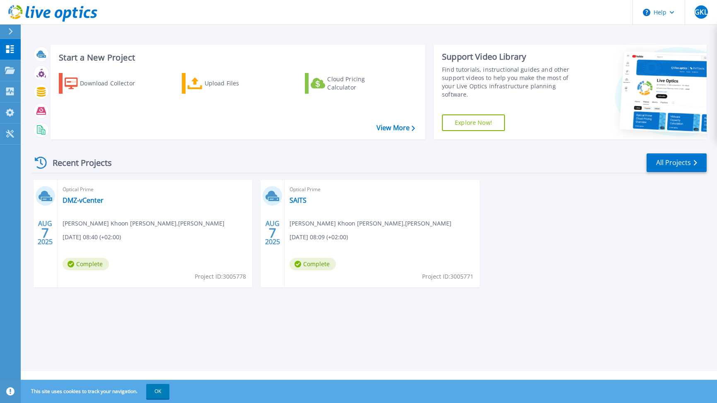 The width and height of the screenshot is (717, 403). I want to click on a: All Projects, so click(677, 162).